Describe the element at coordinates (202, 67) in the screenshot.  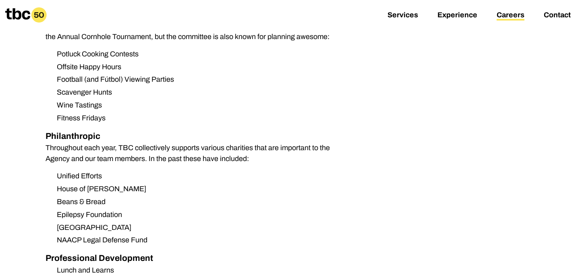
I see `li: Offsite Happy Hours` at that location.